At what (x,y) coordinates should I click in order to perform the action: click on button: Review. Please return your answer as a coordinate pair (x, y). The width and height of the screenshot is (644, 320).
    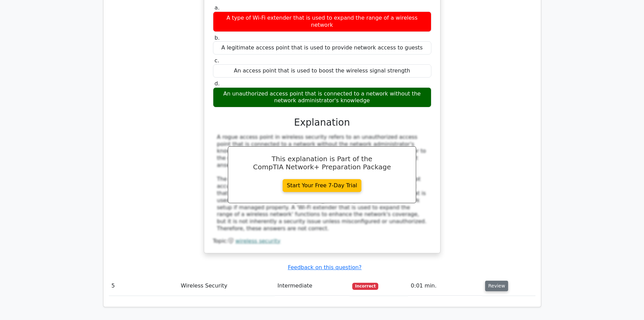
    Looking at the image, I should click on (496, 285).